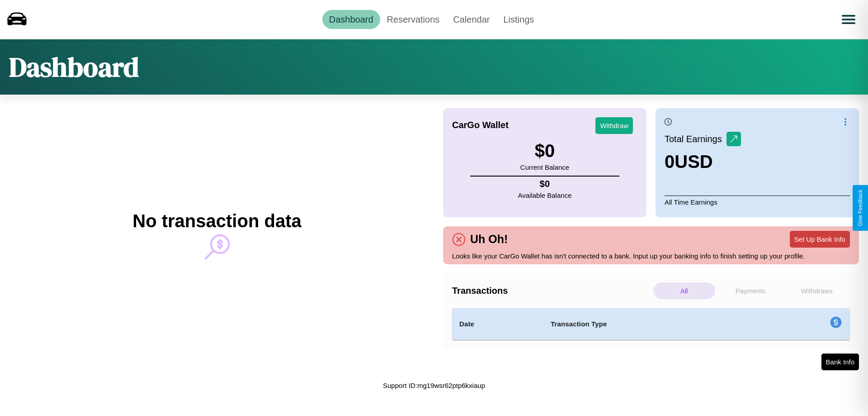 This screenshot has width=868, height=416. Describe the element at coordinates (545, 167) in the screenshot. I see `p: Current Balance` at that location.